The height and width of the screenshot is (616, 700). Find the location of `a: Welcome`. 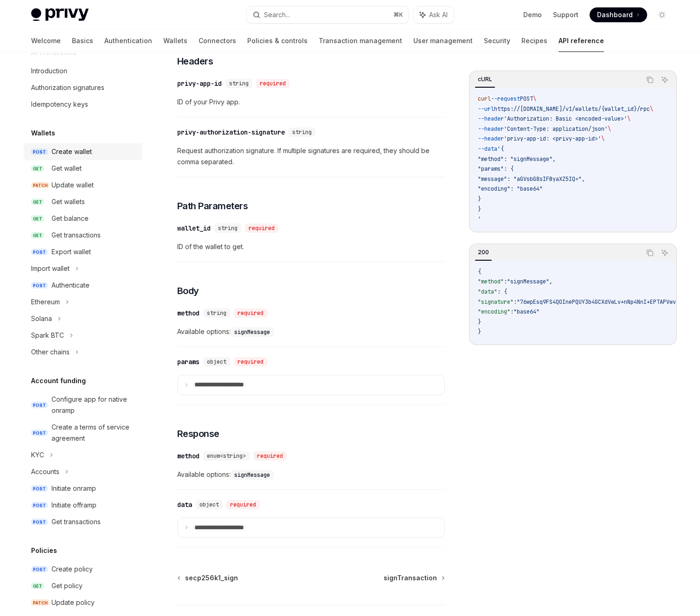

a: Welcome is located at coordinates (46, 41).